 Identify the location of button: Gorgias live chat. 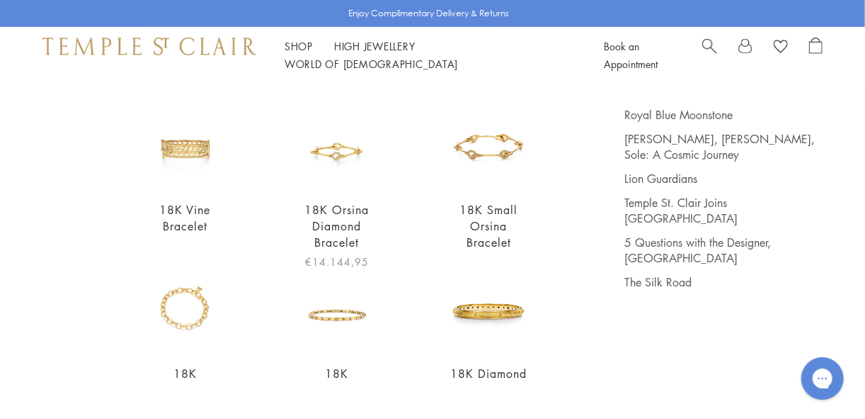
(28, 26).